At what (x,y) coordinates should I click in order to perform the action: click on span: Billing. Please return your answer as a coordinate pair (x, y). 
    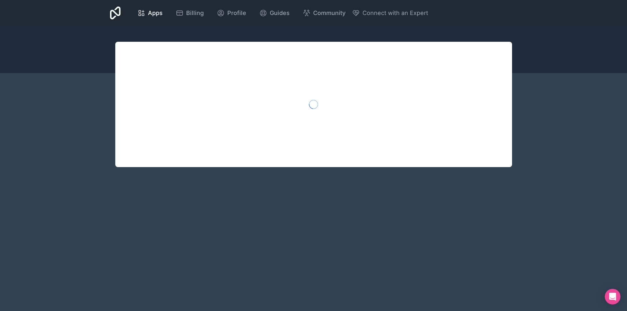
    Looking at the image, I should click on (195, 13).